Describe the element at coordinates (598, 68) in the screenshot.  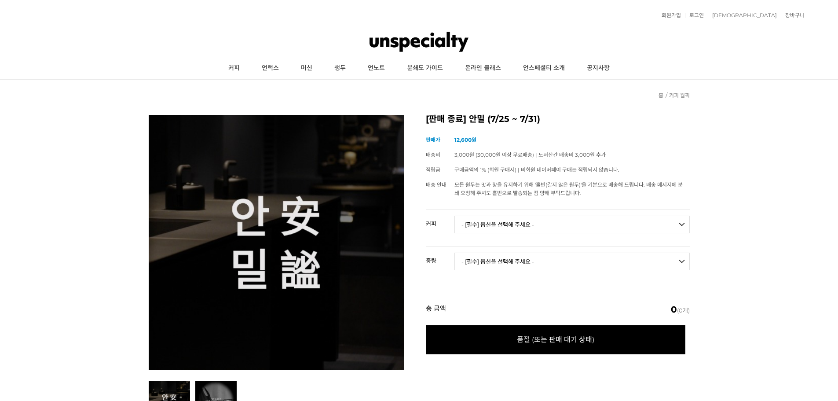
I see `a: 공지사항` at that location.